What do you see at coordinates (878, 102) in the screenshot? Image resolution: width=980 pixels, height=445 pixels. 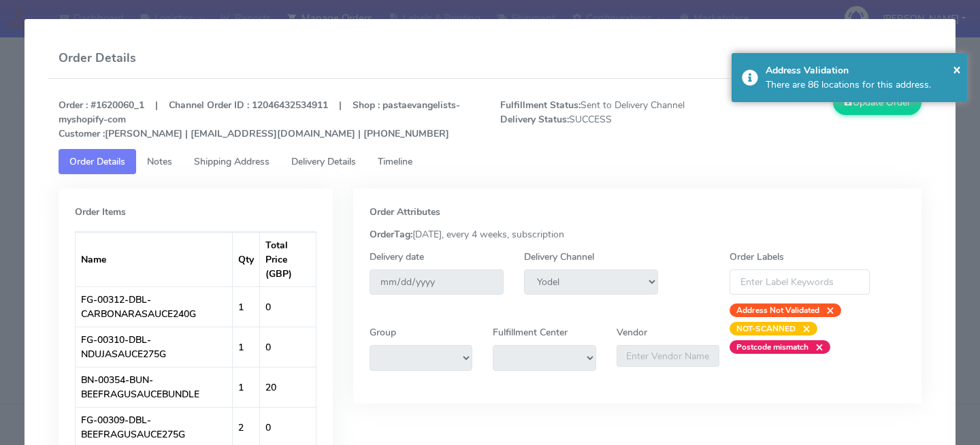 I see `button: Update Order` at bounding box center [878, 102].